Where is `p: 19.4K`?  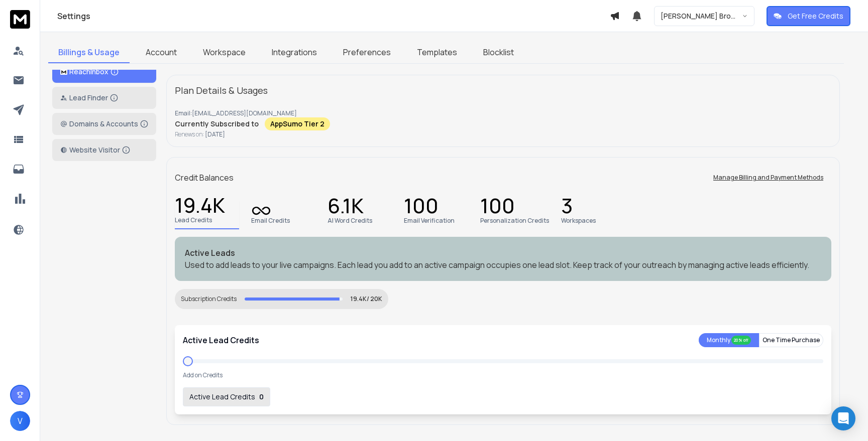
p: 19.4K is located at coordinates (200, 207).